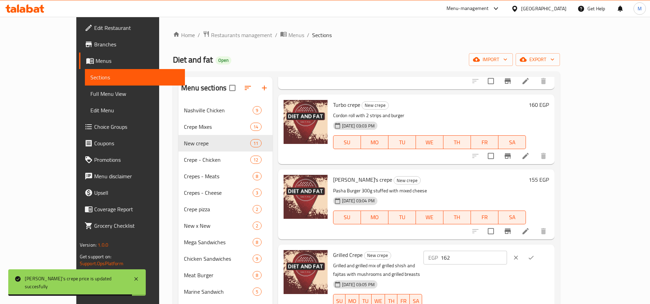 The height and width of the screenshot is (304, 650). I want to click on div: Marine Sandwich, so click(218, 292).